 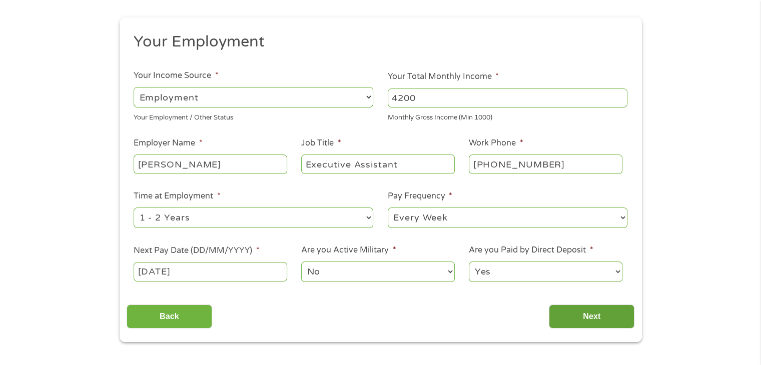 I want to click on div: Monthly Gross Income (Min 1000), so click(x=508, y=116).